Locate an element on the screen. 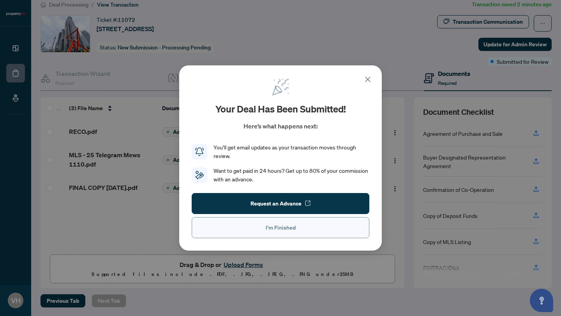 The image size is (561, 316). span: Request an Advance is located at coordinates (276, 204).